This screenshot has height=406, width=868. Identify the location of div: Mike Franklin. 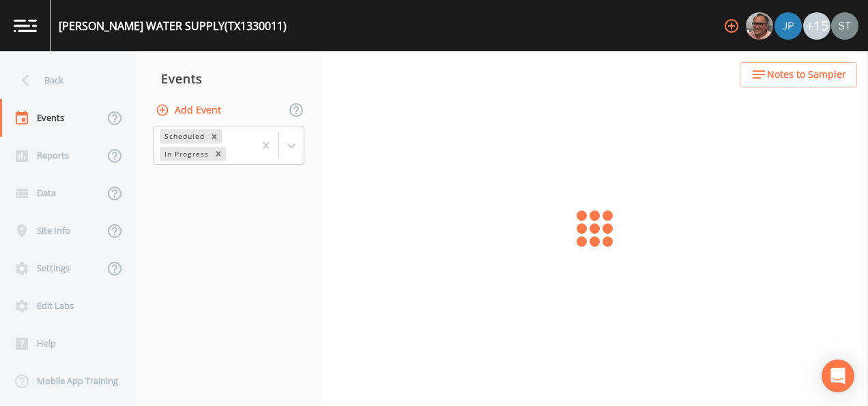
(759, 26).